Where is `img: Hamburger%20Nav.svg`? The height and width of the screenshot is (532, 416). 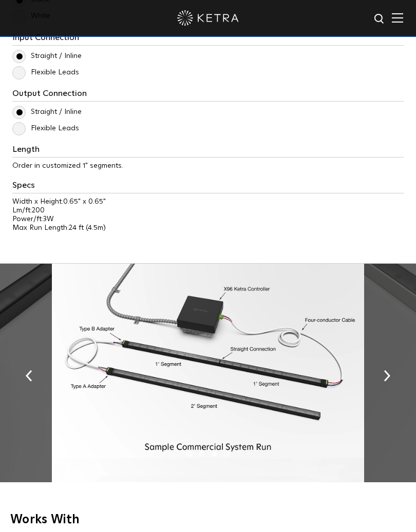 img: Hamburger%20Nav.svg is located at coordinates (397, 18).